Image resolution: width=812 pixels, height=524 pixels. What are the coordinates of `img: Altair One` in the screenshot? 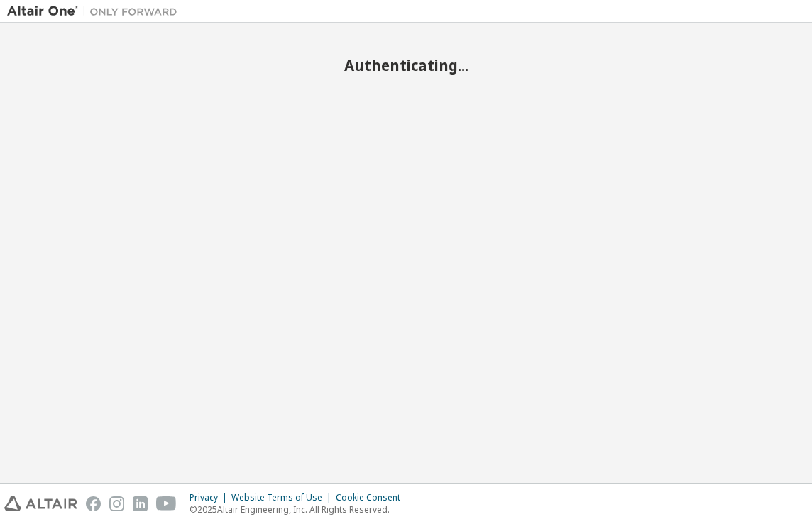 It's located at (96, 11).